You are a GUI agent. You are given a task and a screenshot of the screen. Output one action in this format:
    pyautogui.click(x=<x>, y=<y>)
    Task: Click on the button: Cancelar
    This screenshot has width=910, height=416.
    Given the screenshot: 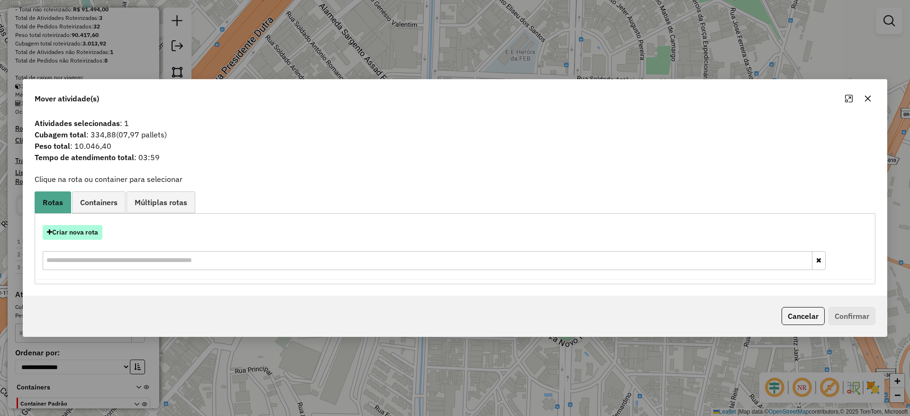 What is the action you would take?
    pyautogui.click(x=803, y=316)
    